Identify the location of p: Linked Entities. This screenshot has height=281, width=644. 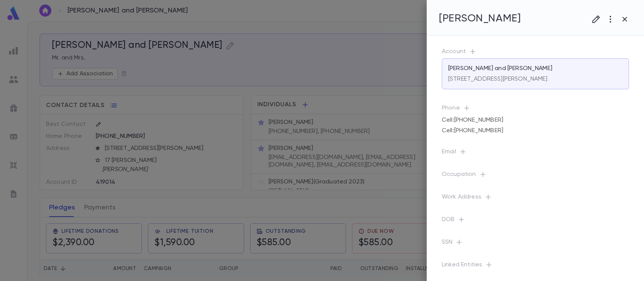
(535, 266).